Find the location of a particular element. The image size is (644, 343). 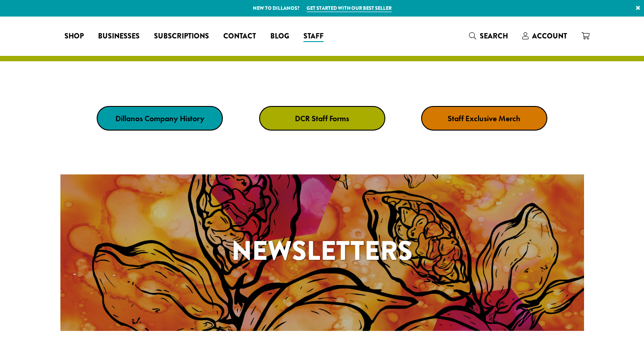

a: Staff is located at coordinates (313, 36).